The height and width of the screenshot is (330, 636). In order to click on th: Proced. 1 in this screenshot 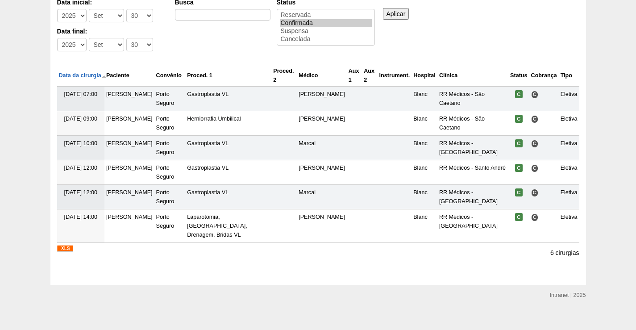, I will do `click(228, 75)`.